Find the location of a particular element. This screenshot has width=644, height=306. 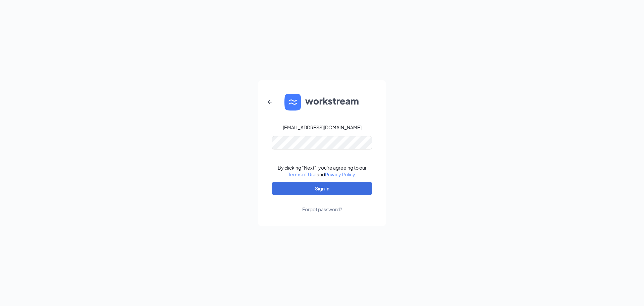

a: Forgot password? is located at coordinates (322, 204).